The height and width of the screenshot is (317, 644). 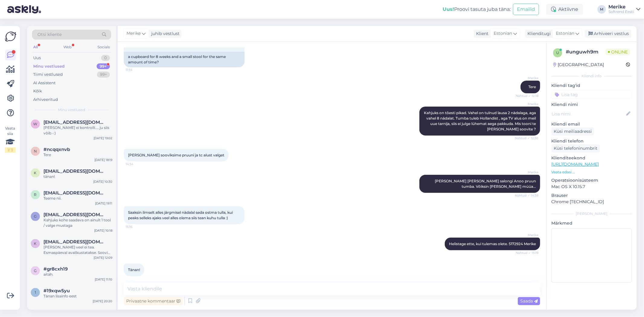 What do you see at coordinates (10, 139) in the screenshot?
I see `div: Vaata siia` at bounding box center [10, 139].